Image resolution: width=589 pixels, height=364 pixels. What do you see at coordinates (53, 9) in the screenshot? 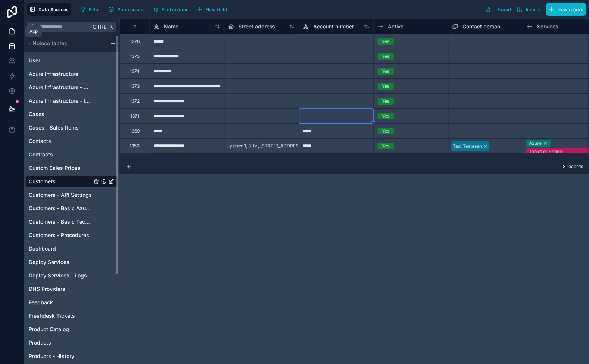
I see `span: Data Sources` at bounding box center [53, 9].